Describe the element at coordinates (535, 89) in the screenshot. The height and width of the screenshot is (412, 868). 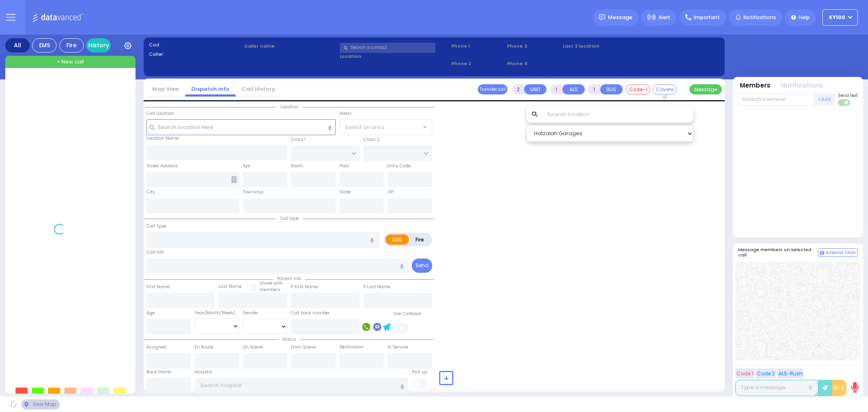
I see `button: UNIT` at that location.